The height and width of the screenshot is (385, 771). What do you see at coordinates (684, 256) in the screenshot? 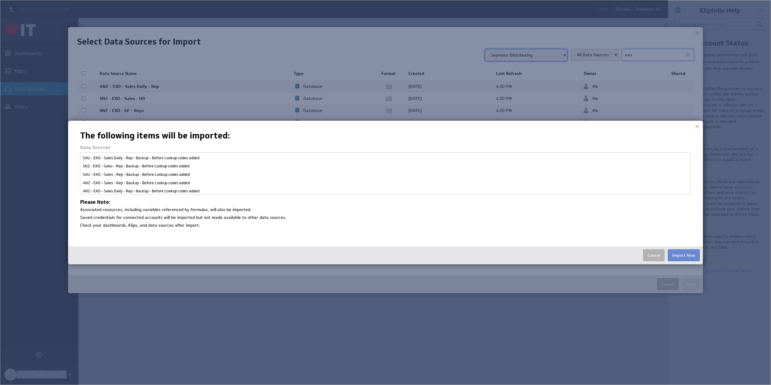
I see `button: Import Now` at bounding box center [684, 256].